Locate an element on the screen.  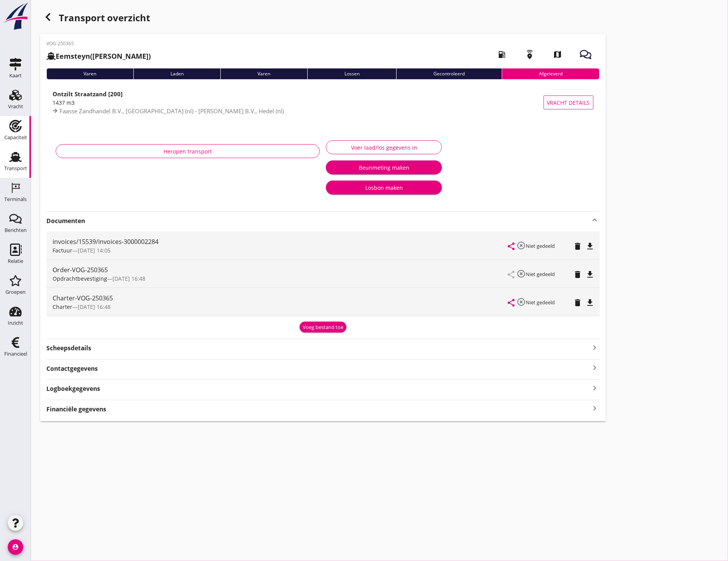
div: Gecontroleerd is located at coordinates (449, 74).